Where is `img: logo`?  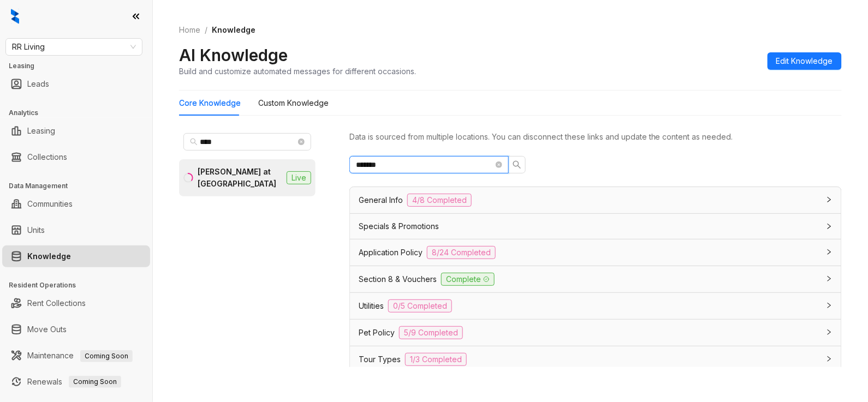 img: logo is located at coordinates (15, 16).